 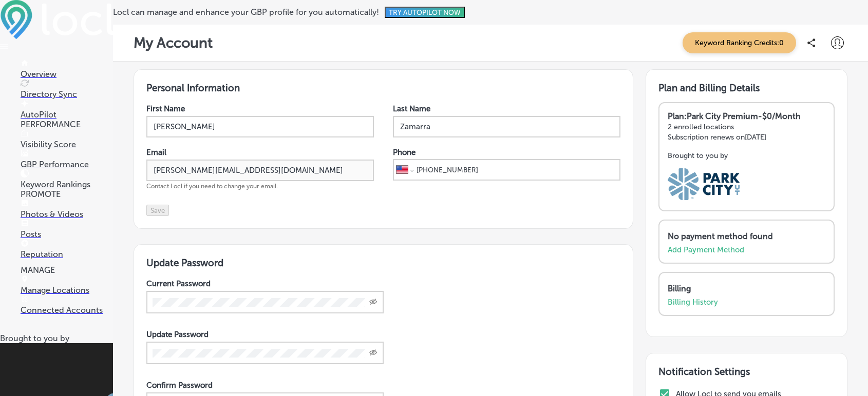 I want to click on p: Add Payment Method, so click(x=705, y=250).